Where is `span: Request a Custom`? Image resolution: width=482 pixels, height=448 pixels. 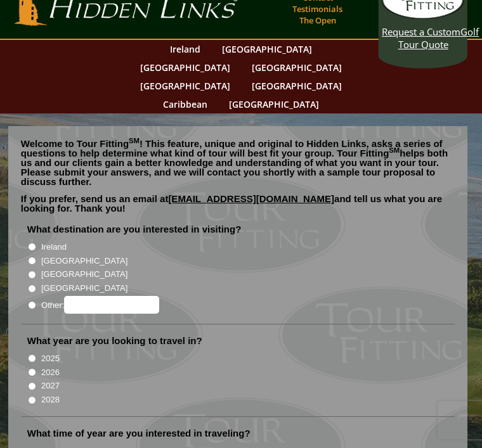
span: Request a Custom is located at coordinates (421, 32).